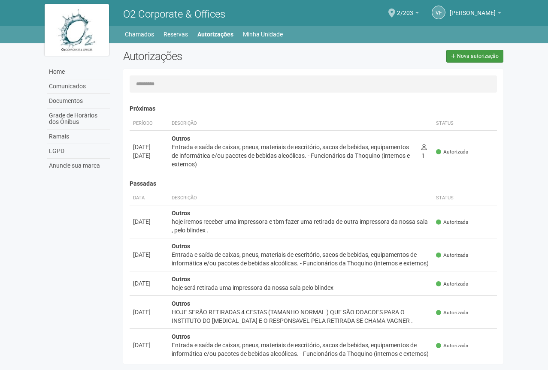 The height and width of the screenshot is (370, 548). Describe the element at coordinates (215, 56) in the screenshot. I see `h2: Autorizações` at that location.